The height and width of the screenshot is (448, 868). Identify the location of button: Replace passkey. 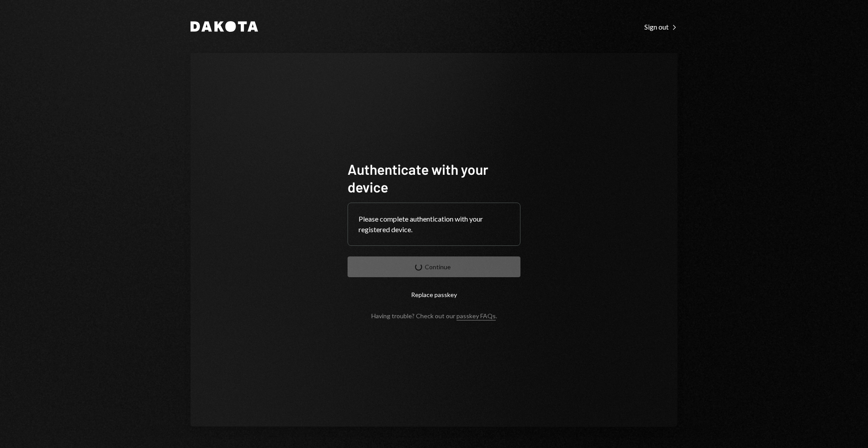
(434, 295).